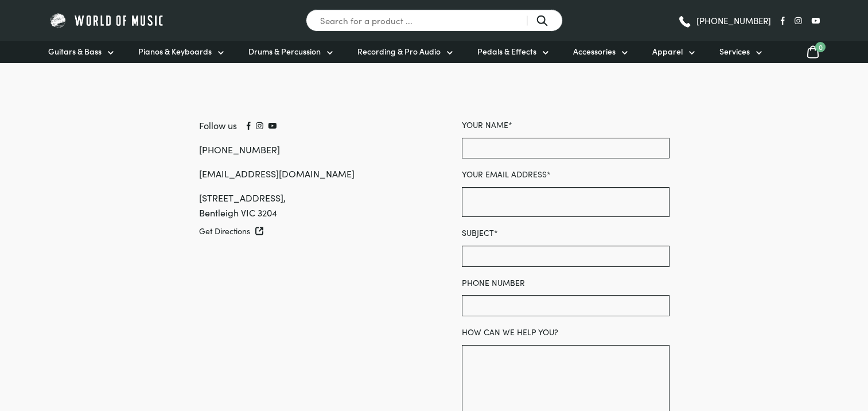  I want to click on span: 0, so click(821, 47).